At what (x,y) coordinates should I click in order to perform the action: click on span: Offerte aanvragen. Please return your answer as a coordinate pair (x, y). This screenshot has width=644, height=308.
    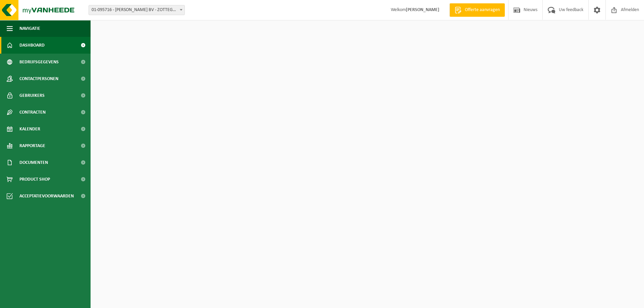
    Looking at the image, I should click on (483, 10).